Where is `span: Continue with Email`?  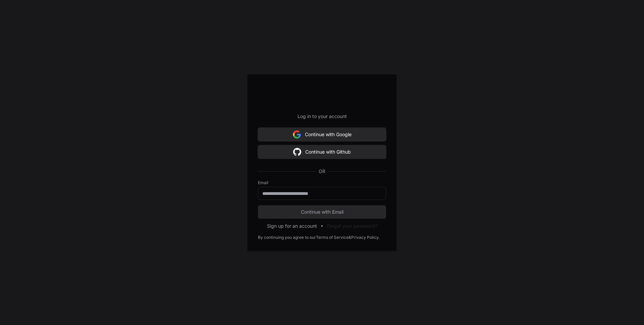
span: Continue with Email is located at coordinates (322, 212).